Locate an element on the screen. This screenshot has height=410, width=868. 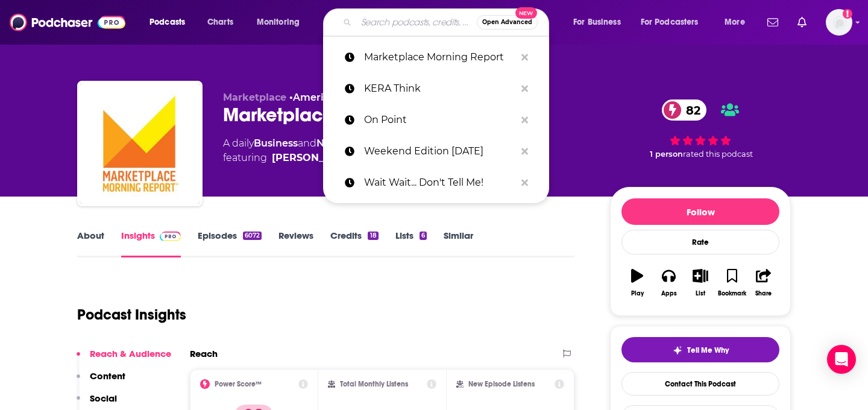
button: Play is located at coordinates (638, 283).